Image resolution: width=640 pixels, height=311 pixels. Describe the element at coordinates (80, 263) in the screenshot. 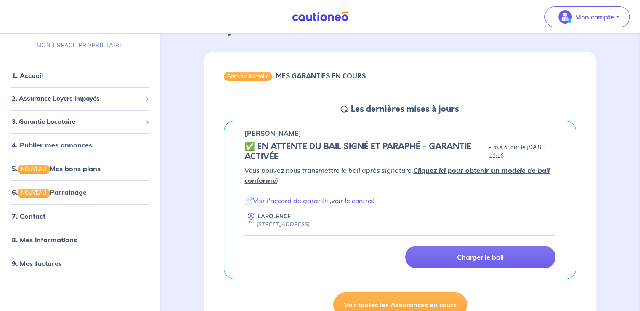

I see `div: 9. Mes factures` at that location.